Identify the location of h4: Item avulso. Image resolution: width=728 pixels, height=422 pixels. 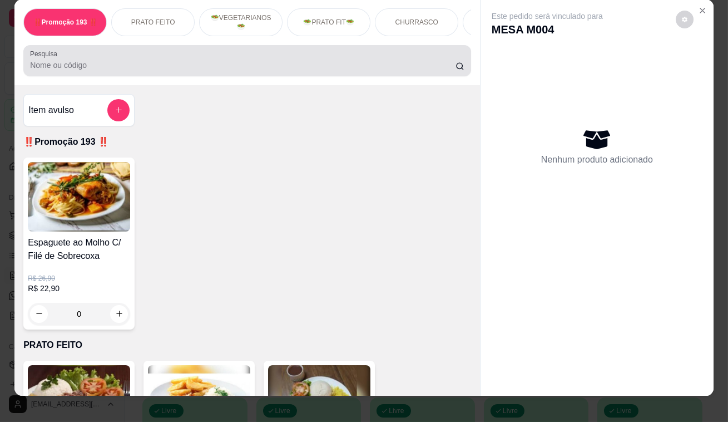
(51, 110).